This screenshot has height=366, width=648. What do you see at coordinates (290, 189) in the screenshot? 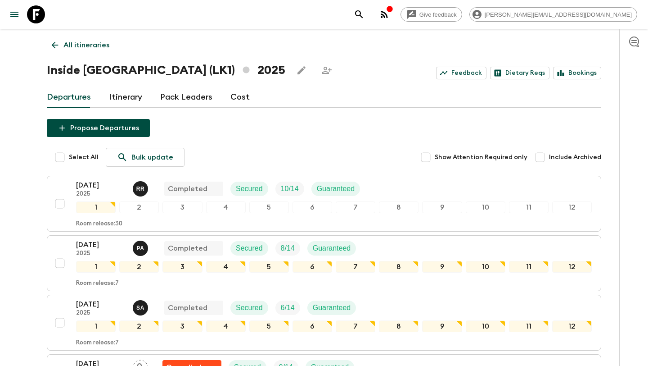
I see `p: 10 / 14` at bounding box center [290, 189].